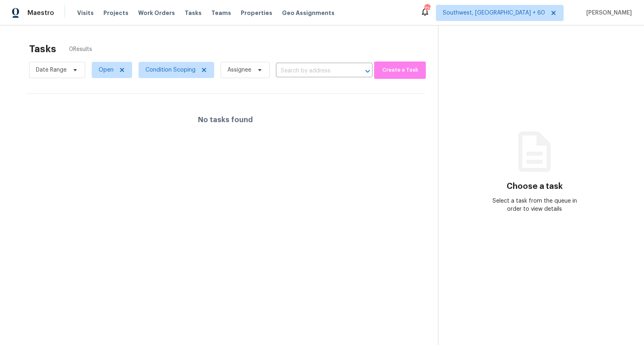  What do you see at coordinates (535, 205) in the screenshot?
I see `div: Select a task from the queue in order to view details` at bounding box center [535, 205].